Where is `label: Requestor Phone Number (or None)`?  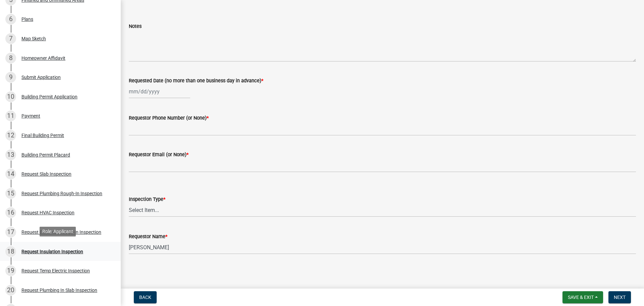 label: Requestor Phone Number (or None) is located at coordinates (169, 118).